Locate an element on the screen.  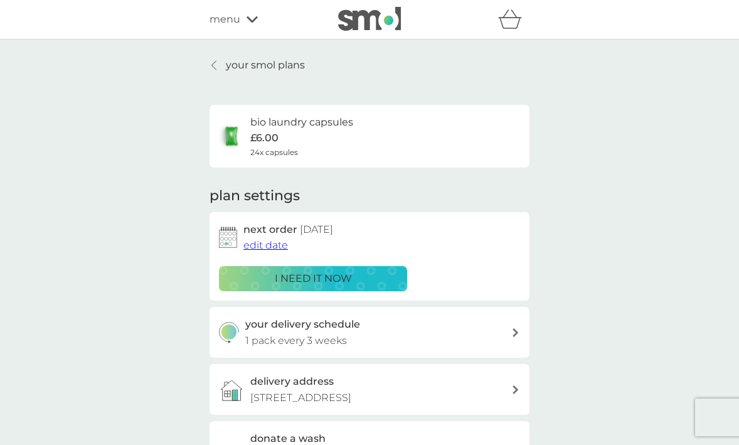
span: menu is located at coordinates (225, 19).